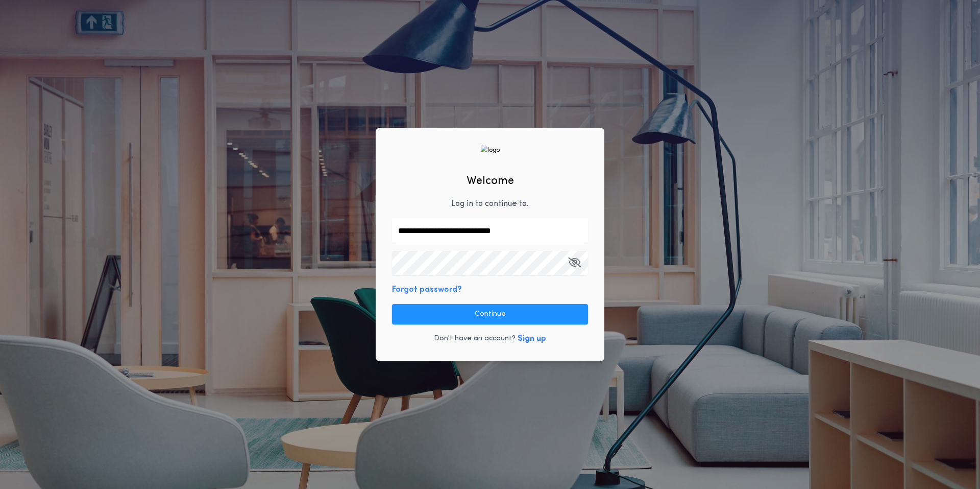 This screenshot has width=980, height=489. Describe the element at coordinates (475, 339) in the screenshot. I see `p: Don't have an account?` at that location.